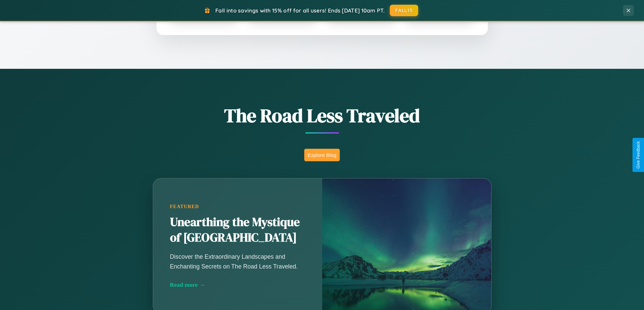  I want to click on button: Explore Blog, so click(322, 155).